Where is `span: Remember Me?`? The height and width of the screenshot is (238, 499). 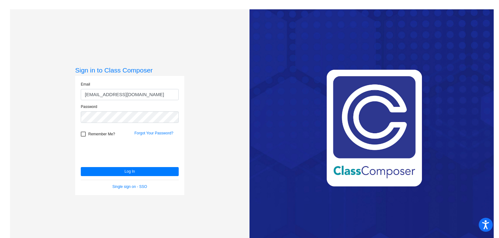
span: Remember Me? is located at coordinates (102, 134).